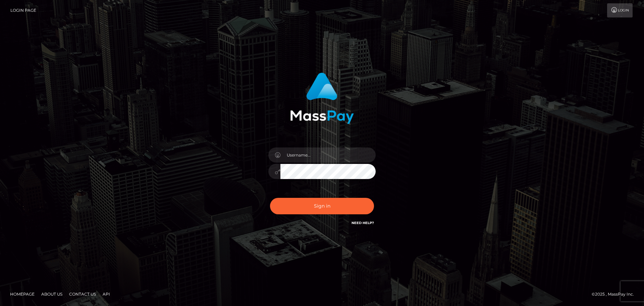  I want to click on a: Login Page, so click(23, 10).